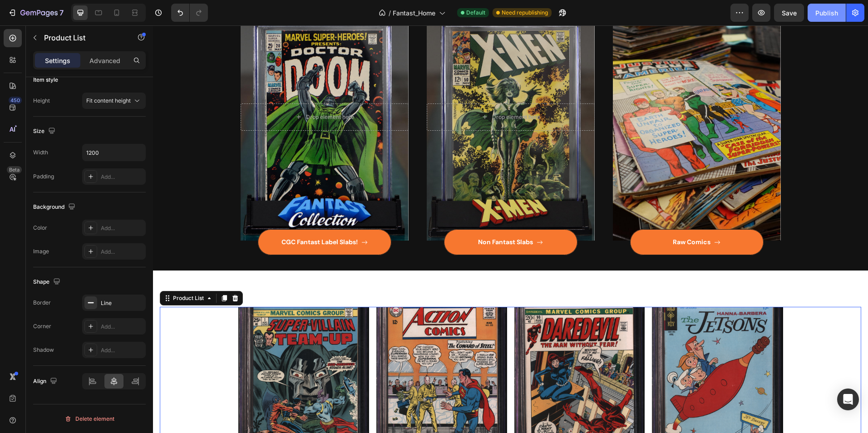 This screenshot has width=868, height=433. Describe the element at coordinates (352, 216) in the screenshot. I see `div: Non Fantast Slabs` at that location.